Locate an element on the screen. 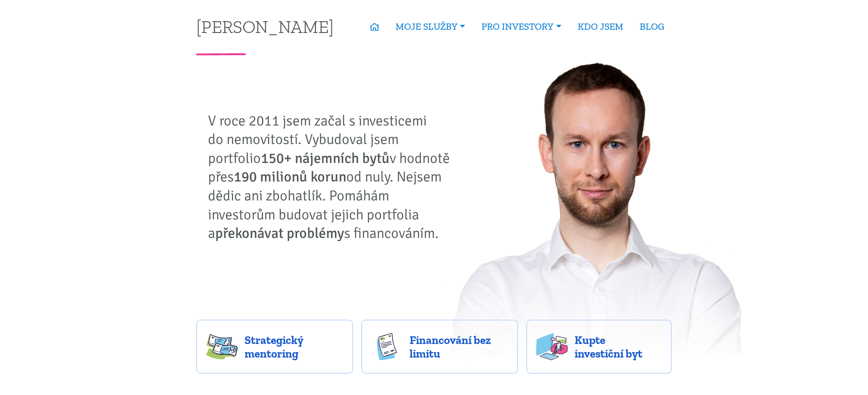  strong: 190 milionů korun is located at coordinates (289, 177).